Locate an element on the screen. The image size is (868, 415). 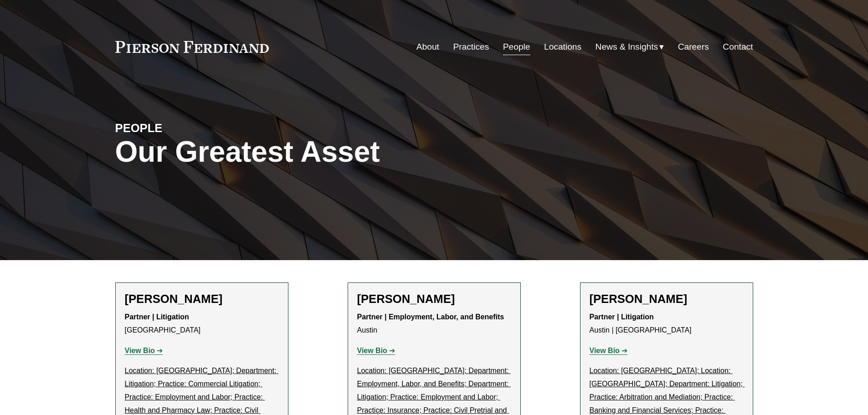
a: Locations is located at coordinates (563, 47).